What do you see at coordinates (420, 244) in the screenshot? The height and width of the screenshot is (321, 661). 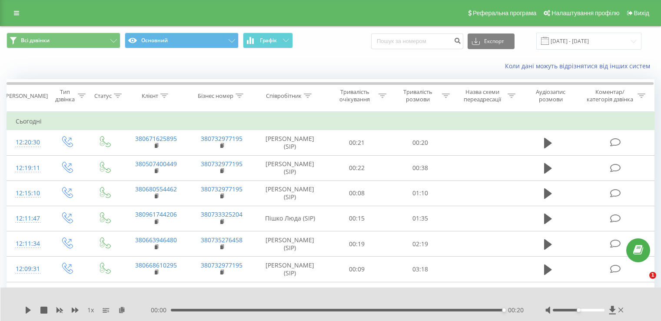 I see `td: 02:19` at bounding box center [420, 244].